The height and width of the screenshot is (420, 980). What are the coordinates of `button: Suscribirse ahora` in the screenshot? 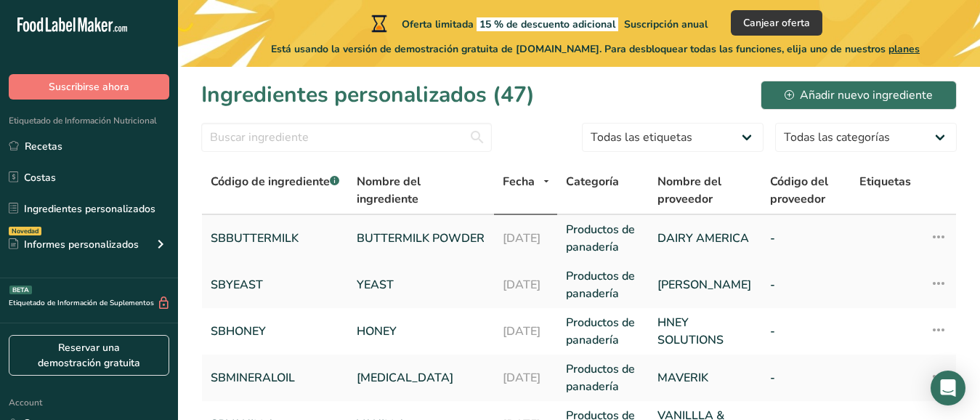 It's located at (89, 86).